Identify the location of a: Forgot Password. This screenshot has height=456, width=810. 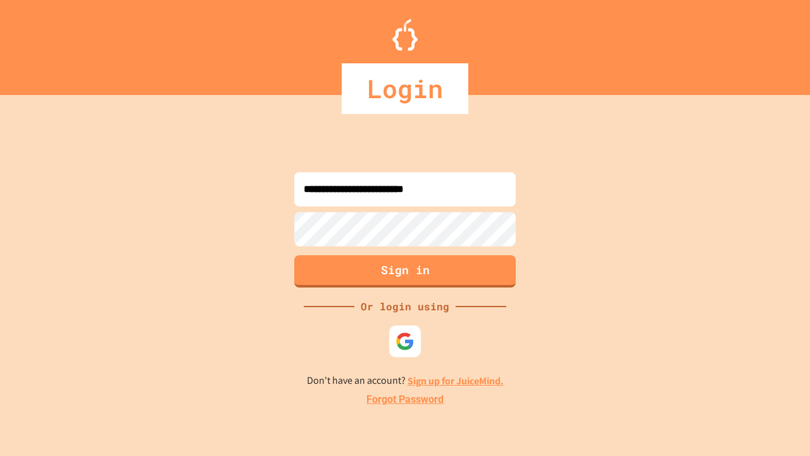
(405, 399).